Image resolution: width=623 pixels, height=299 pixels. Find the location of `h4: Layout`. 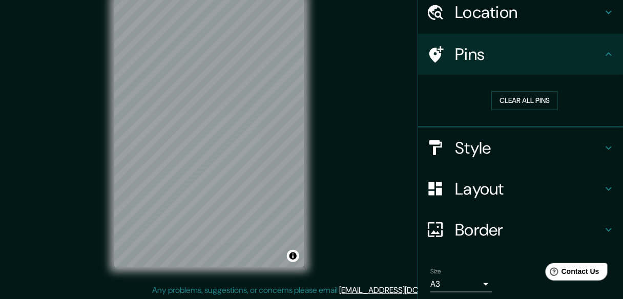

h4: Layout is located at coordinates (529, 189).